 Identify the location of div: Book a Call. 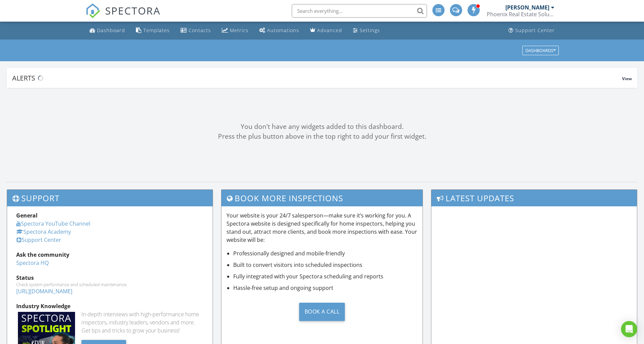
(322, 311).